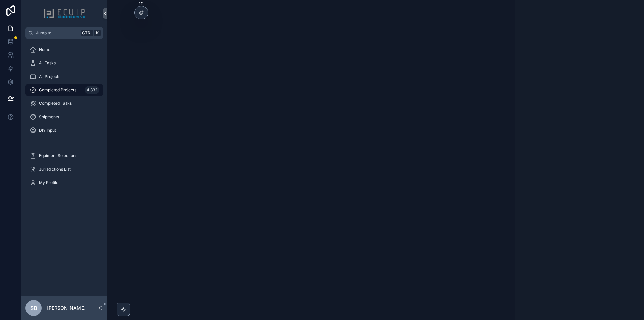 The height and width of the screenshot is (320, 644). I want to click on a: Completed Projects4,332, so click(64, 90).